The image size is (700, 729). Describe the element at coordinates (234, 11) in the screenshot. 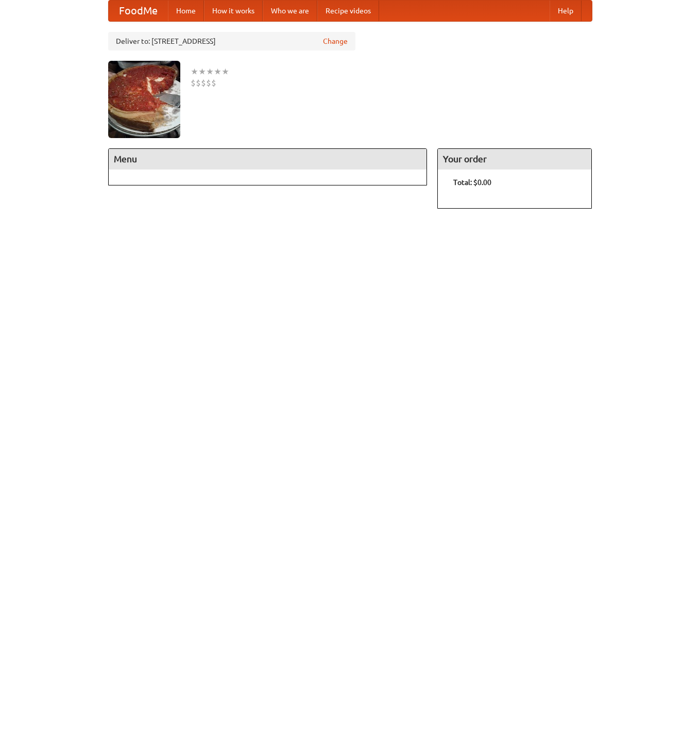

I see `a: How it works` at that location.